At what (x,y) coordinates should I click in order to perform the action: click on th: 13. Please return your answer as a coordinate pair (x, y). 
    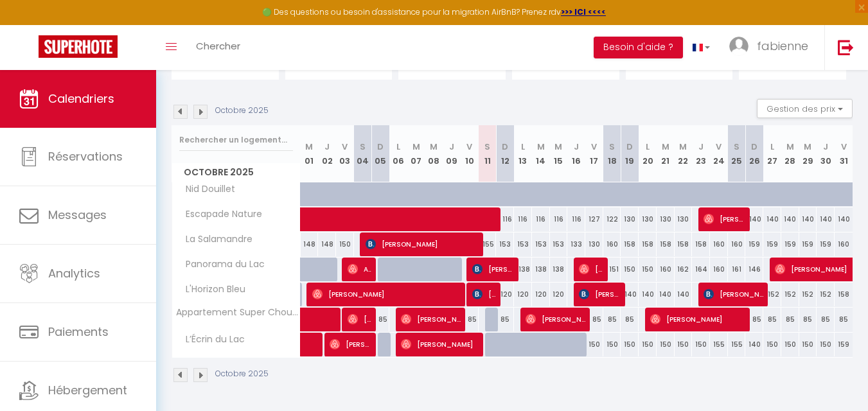
    Looking at the image, I should click on (523, 154).